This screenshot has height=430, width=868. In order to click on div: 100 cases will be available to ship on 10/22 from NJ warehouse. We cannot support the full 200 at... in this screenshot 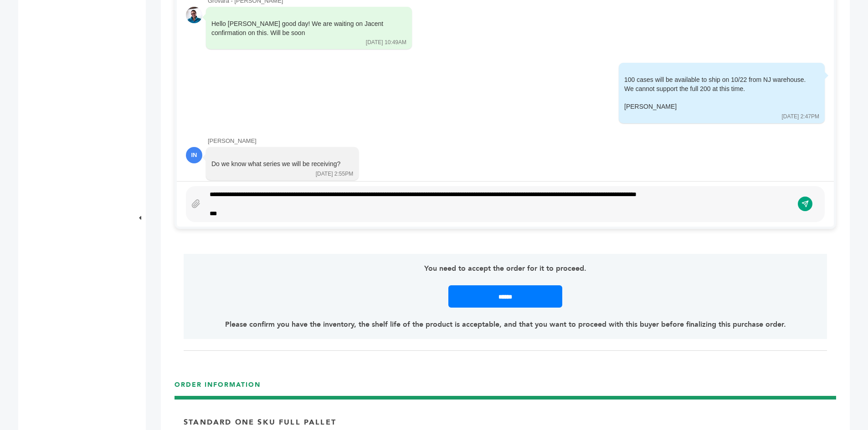, I will do `click(715, 94)`.